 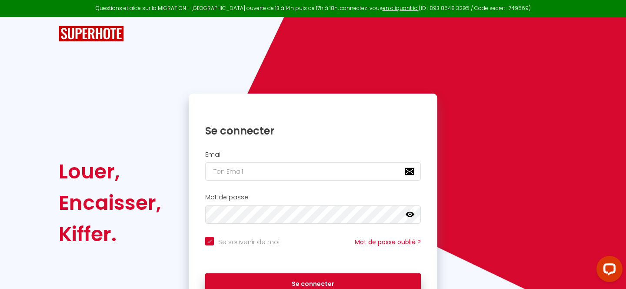 What do you see at coordinates (400, 8) in the screenshot?
I see `a: en cliquant ici` at bounding box center [400, 8].